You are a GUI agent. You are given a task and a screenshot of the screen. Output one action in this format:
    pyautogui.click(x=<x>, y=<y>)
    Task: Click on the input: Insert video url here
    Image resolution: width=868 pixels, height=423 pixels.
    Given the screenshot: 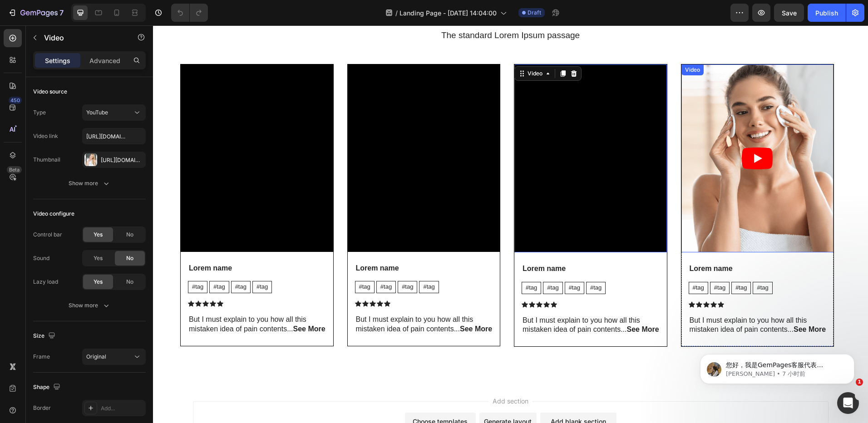 What is the action you would take?
    pyautogui.click(x=114, y=136)
    